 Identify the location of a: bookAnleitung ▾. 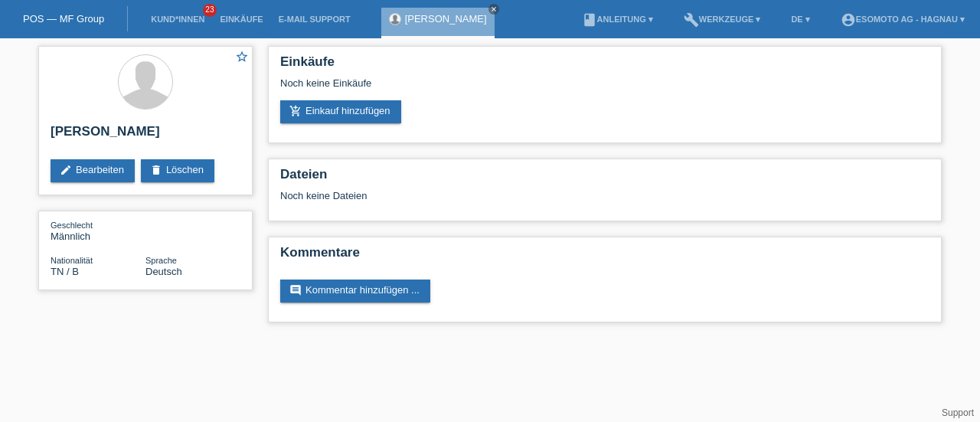
(617, 19).